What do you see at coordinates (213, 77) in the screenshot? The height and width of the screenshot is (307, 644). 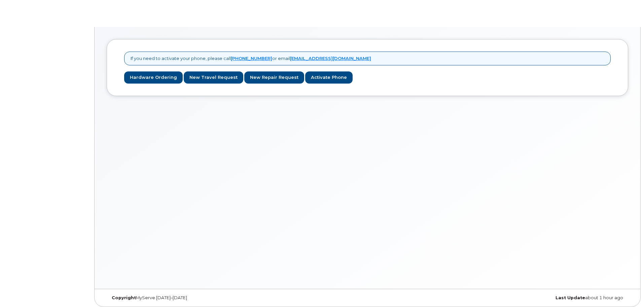 I see `a: New Travel Request` at bounding box center [213, 77].